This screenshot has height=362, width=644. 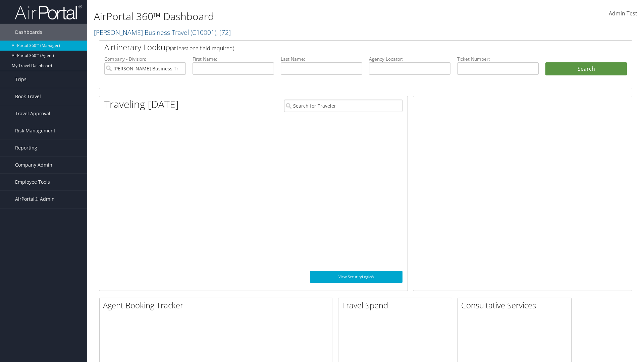 I want to click on span: Dashboards, so click(x=29, y=32).